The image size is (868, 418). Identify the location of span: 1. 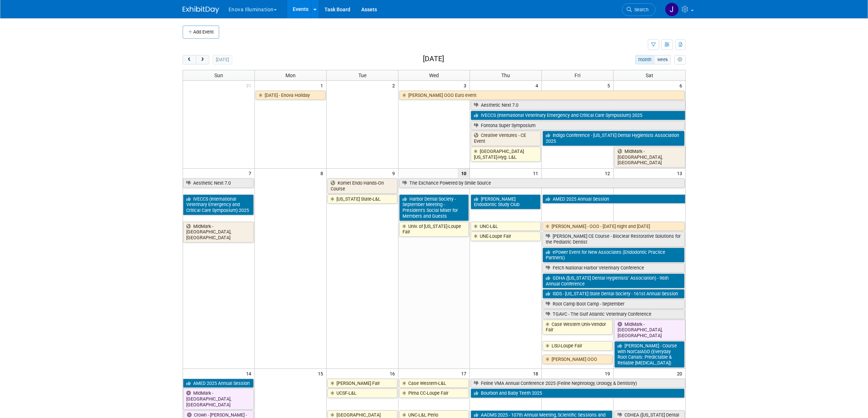
(323, 85).